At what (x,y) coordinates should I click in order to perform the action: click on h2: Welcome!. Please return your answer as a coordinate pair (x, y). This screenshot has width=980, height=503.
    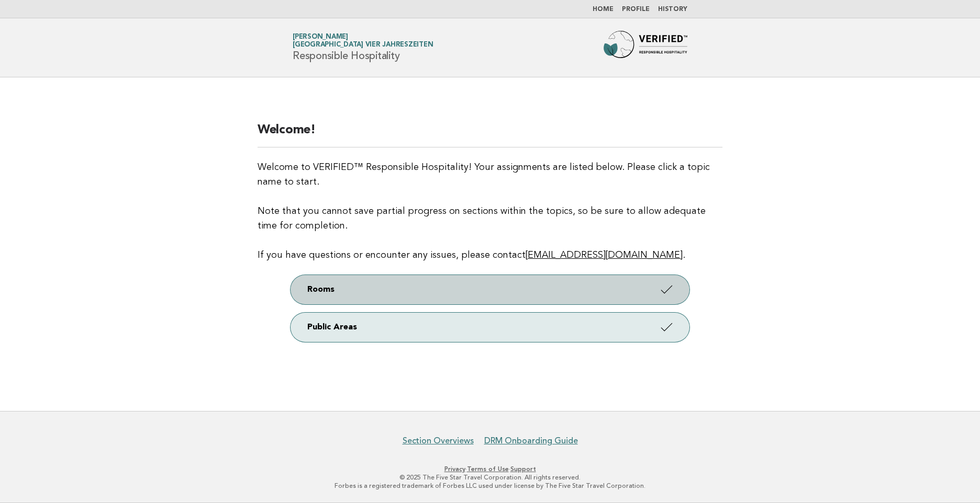
    Looking at the image, I should click on (490, 134).